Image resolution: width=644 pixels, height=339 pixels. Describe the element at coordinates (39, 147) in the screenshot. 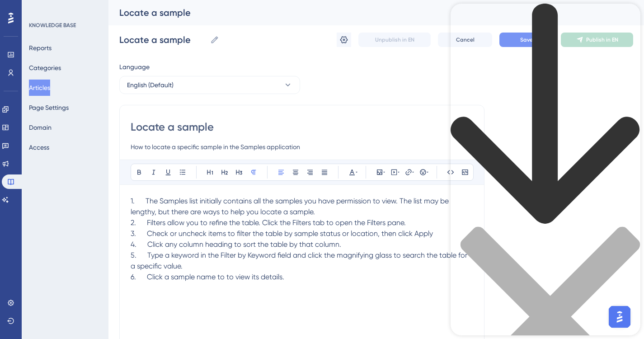

I see `button: Access` at that location.